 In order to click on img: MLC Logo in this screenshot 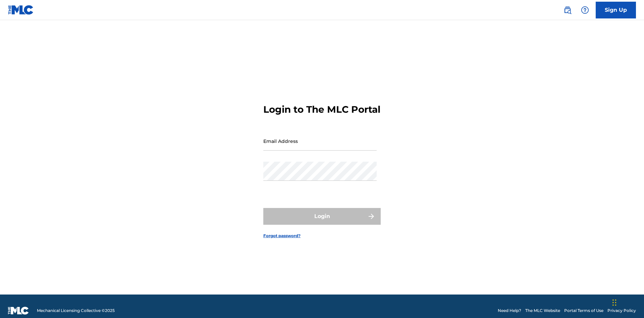, I will do `click(21, 10)`.